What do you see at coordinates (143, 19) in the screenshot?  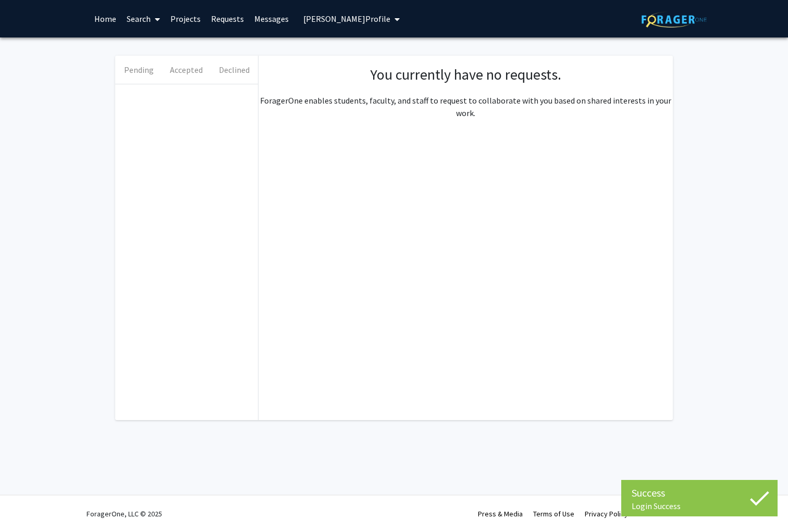 I see `a: Search` at bounding box center [143, 19].